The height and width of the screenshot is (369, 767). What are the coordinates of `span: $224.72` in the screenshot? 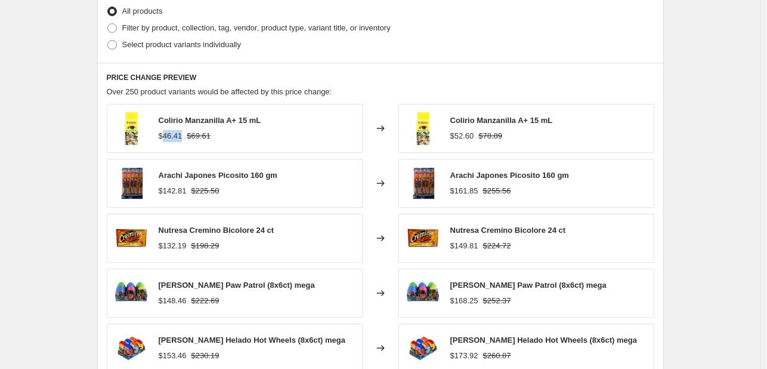 It's located at (497, 245).